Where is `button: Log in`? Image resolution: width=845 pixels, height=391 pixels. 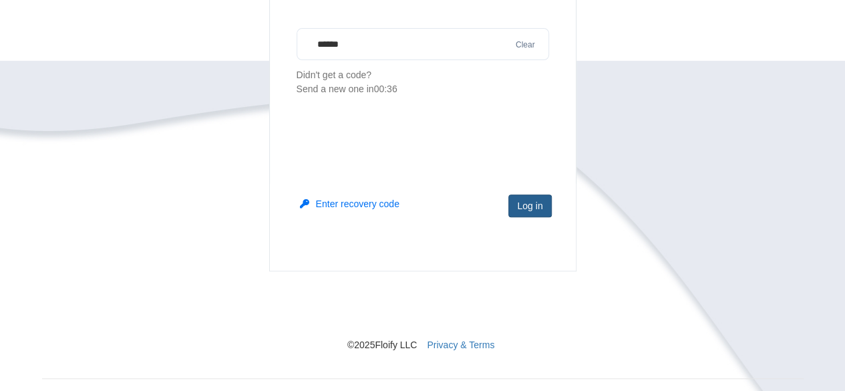
button: Log in is located at coordinates (530, 206).